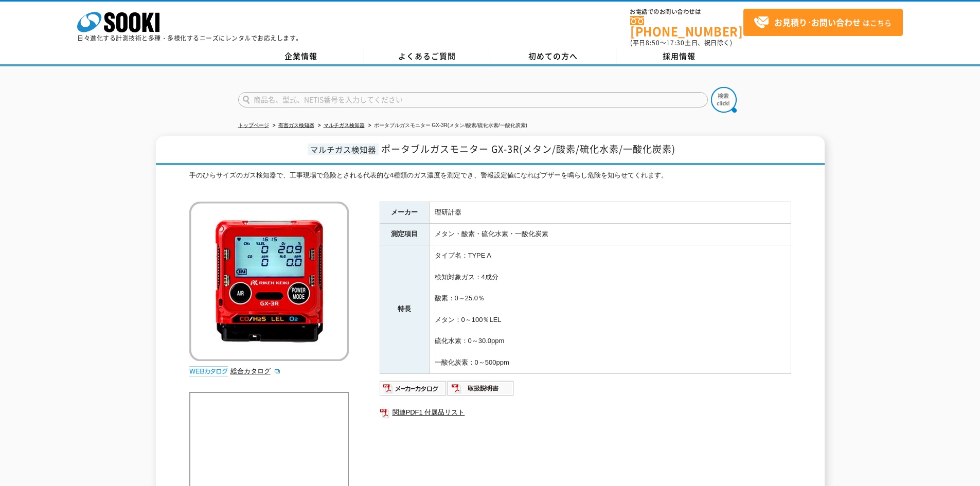 This screenshot has height=486, width=980. I want to click on a: 総合カタログ, so click(255, 371).